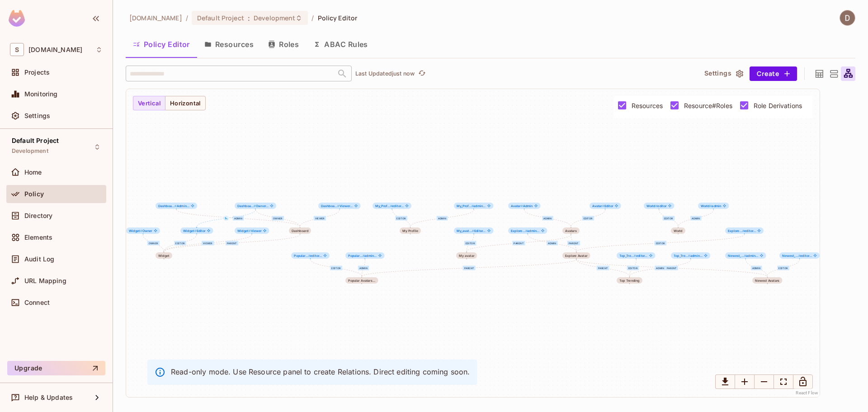 The image size is (868, 412). Describe the element at coordinates (604, 206) in the screenshot. I see `div: Avatar#Editor` at that location.